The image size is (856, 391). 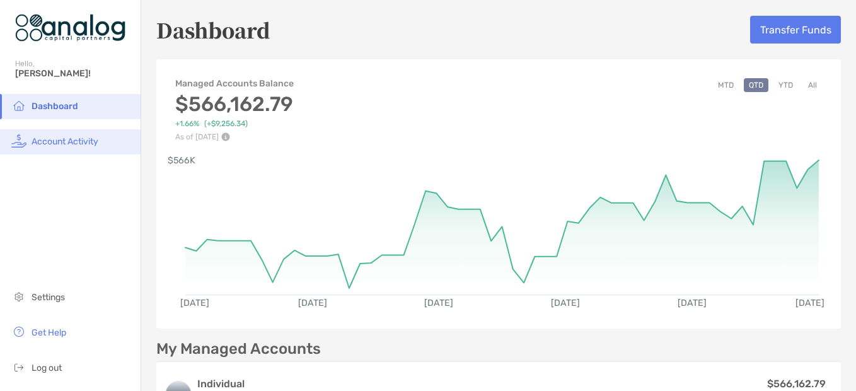 I want to click on h4: Managed Accounts Balance, so click(x=235, y=83).